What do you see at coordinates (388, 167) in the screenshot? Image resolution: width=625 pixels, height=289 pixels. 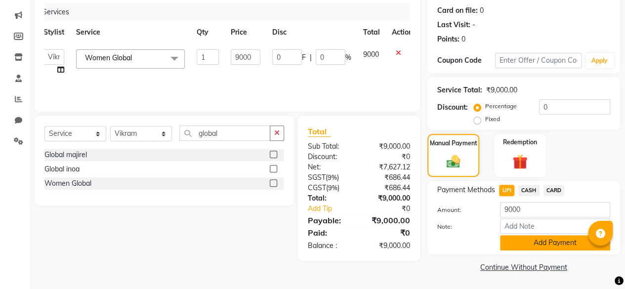 I see `div: ₹7,627.12` at bounding box center [388, 167].